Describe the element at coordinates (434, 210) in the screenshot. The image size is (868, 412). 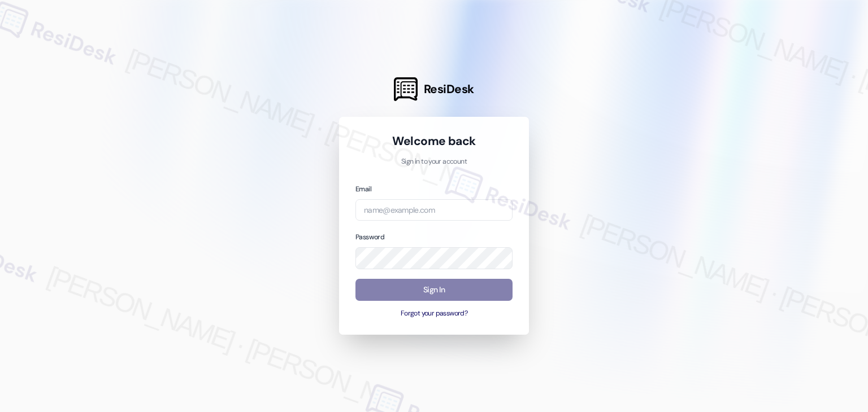
I see `input: name@example.com` at that location.